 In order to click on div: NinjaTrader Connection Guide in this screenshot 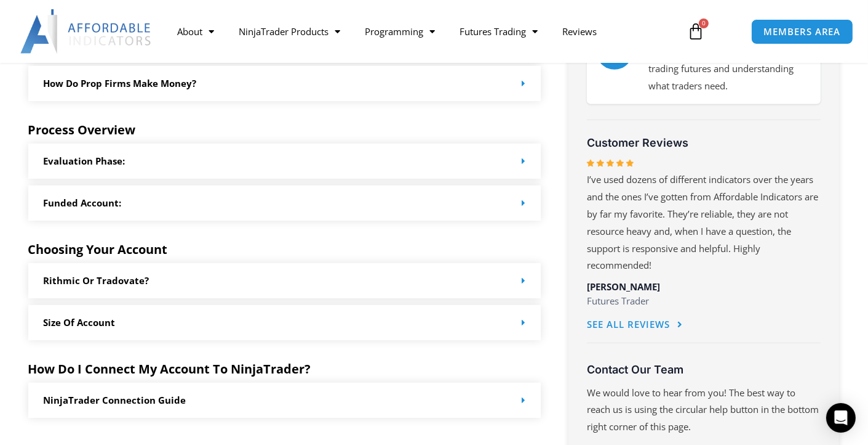, I will do `click(284, 400)`.